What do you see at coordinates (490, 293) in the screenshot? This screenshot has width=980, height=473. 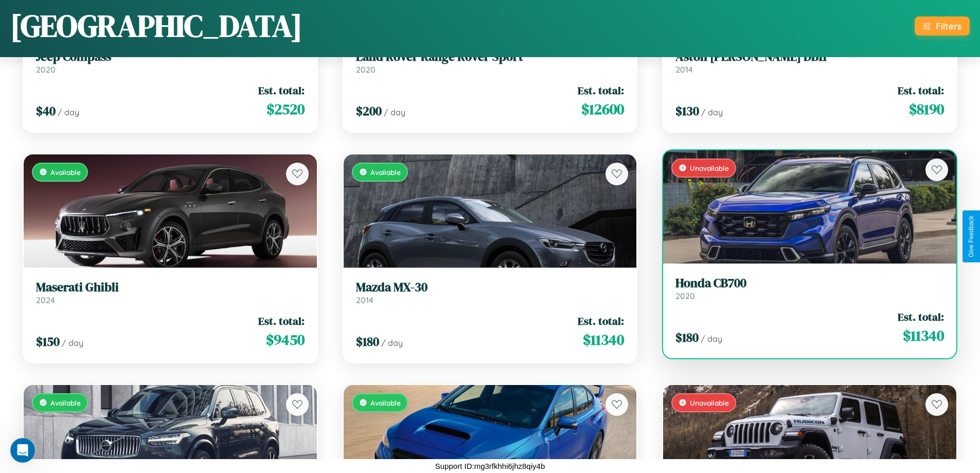 I see `a: Mazda MX-302014` at bounding box center [490, 293].